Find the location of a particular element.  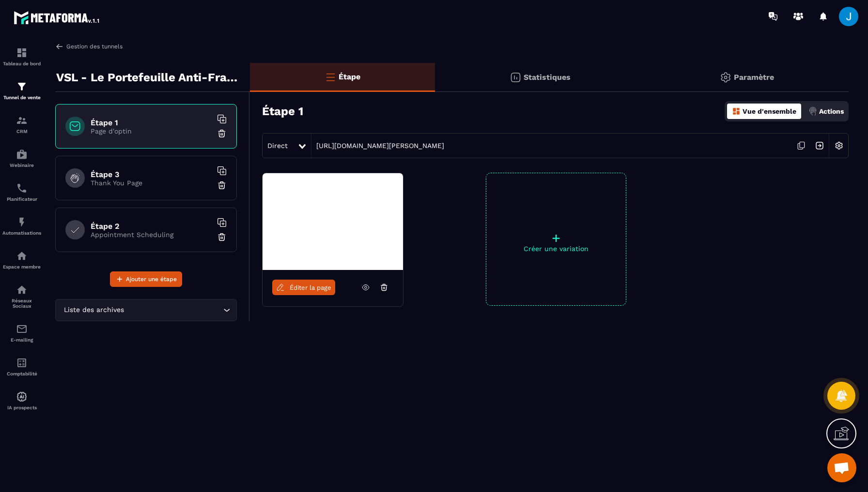

a: formationformationTunnel de vente is located at coordinates (22, 90).